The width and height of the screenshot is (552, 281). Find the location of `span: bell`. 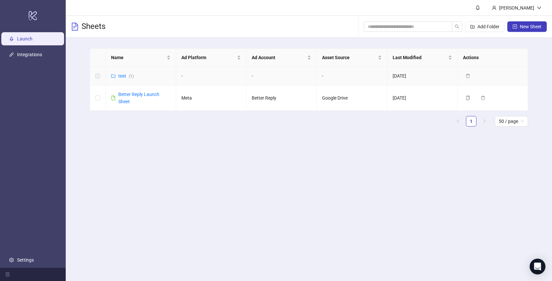

span: bell is located at coordinates (478, 8).